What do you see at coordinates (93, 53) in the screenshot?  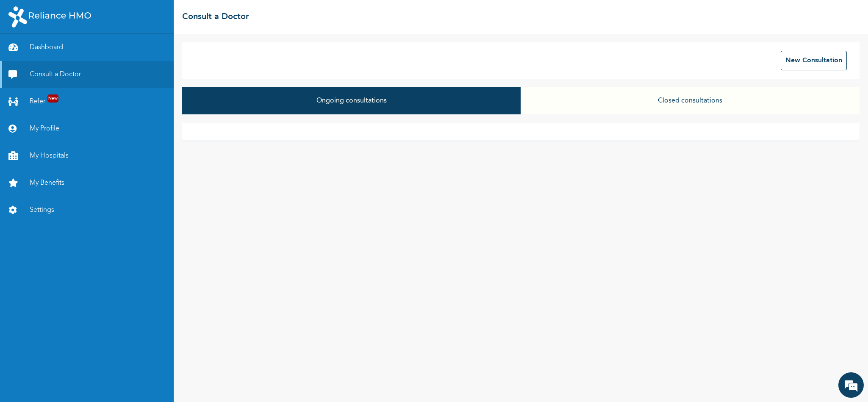 I see `div: Chat with us now` at bounding box center [93, 53].